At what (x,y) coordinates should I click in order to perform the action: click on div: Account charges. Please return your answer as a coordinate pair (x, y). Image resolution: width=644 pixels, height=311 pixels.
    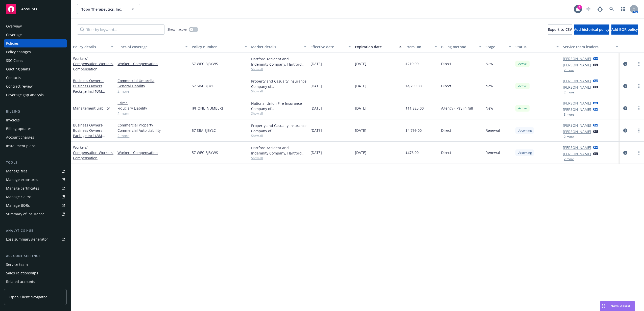
    Looking at the image, I should click on (20, 137).